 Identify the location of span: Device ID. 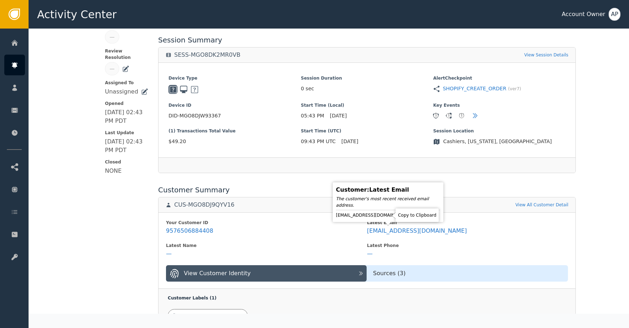
(234, 105).